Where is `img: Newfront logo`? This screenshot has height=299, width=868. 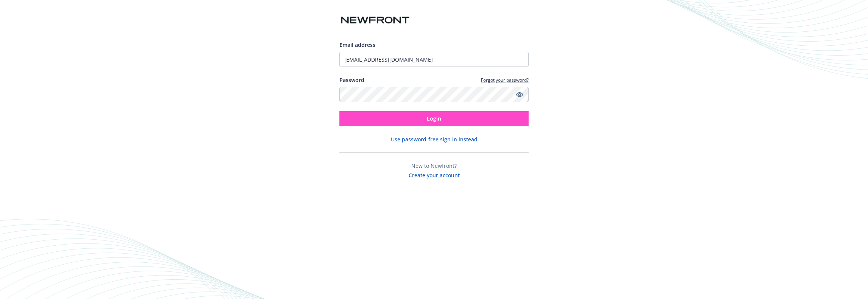
img: Newfront logo is located at coordinates (374, 21).